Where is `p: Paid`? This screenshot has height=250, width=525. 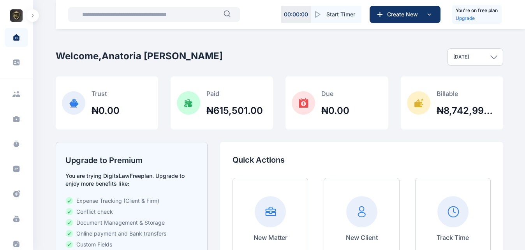 p: Paid is located at coordinates (234, 93).